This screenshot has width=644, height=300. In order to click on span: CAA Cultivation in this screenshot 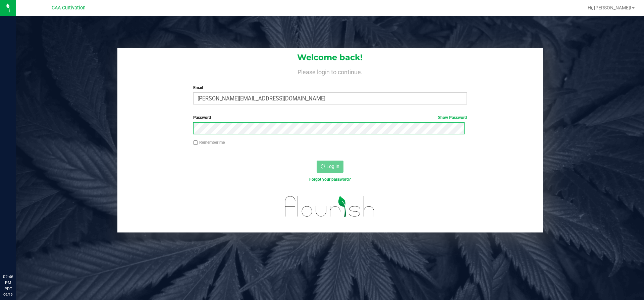, I will do `click(68, 8)`.